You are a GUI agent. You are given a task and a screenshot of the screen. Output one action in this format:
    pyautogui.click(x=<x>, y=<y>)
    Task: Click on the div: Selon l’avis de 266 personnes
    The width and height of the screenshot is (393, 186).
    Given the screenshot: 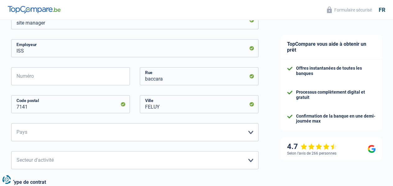 What is the action you would take?
    pyautogui.click(x=312, y=153)
    